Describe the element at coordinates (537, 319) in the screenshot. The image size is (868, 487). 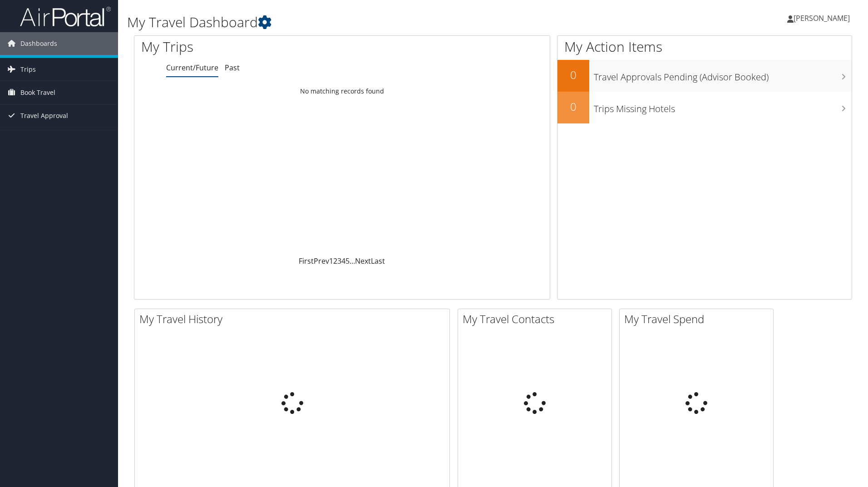
I see `h2: My Travel Contacts` at that location.